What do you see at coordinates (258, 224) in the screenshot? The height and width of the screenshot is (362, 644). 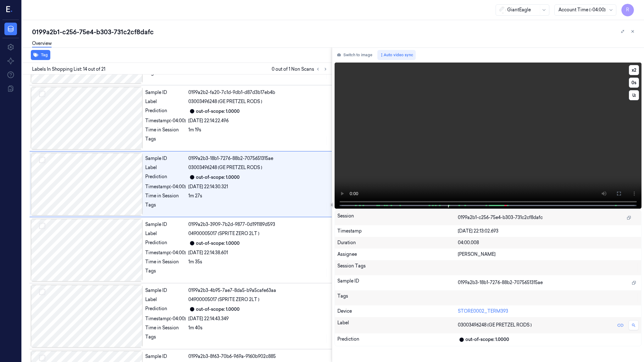 I see `div: 0199a2b3-3909-7b2d-9877-0d191189d593` at bounding box center [258, 224].